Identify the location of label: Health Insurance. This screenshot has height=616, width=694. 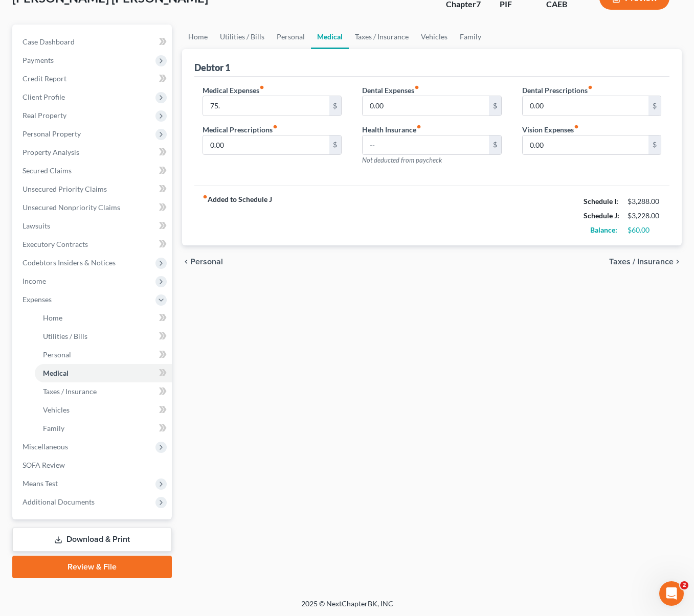
(392, 129).